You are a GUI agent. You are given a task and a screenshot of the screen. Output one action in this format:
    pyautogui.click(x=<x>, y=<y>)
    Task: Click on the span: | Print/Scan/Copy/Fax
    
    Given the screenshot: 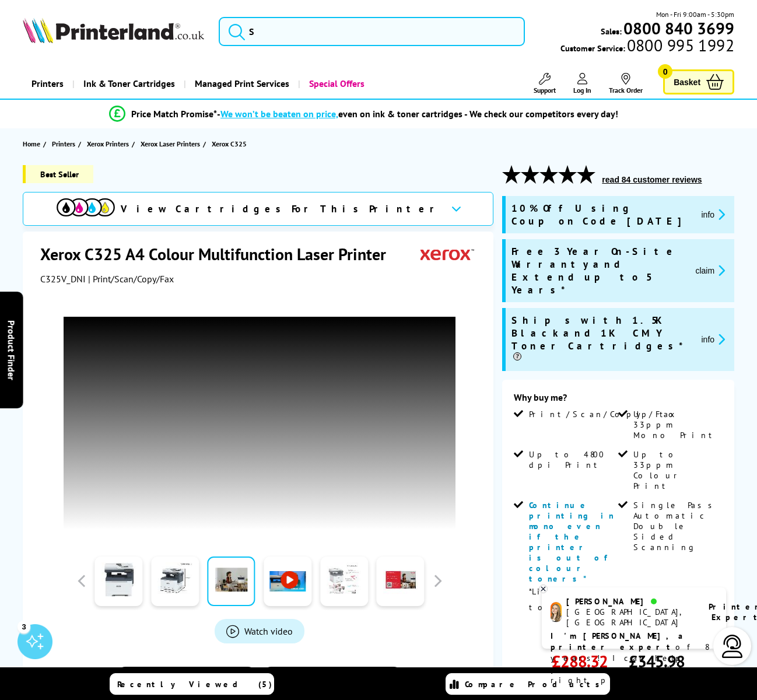 What is the action you would take?
    pyautogui.click(x=131, y=278)
    